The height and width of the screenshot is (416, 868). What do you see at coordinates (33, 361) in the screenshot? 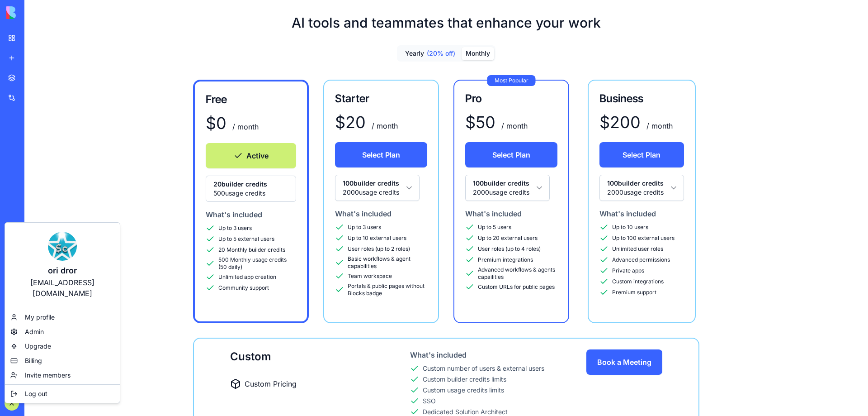
I see `span: Billing` at bounding box center [33, 361].